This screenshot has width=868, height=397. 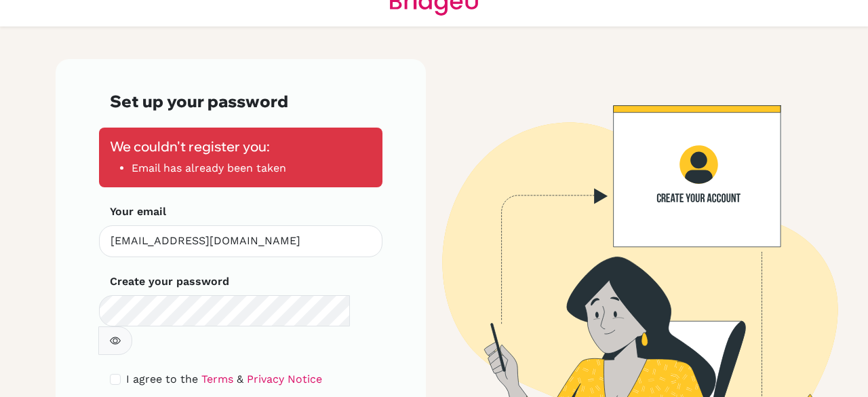 I want to click on a: Terms, so click(x=217, y=379).